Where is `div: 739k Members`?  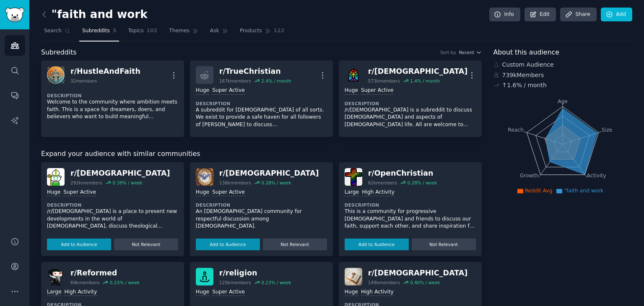 div: 739k Members is located at coordinates (563, 75).